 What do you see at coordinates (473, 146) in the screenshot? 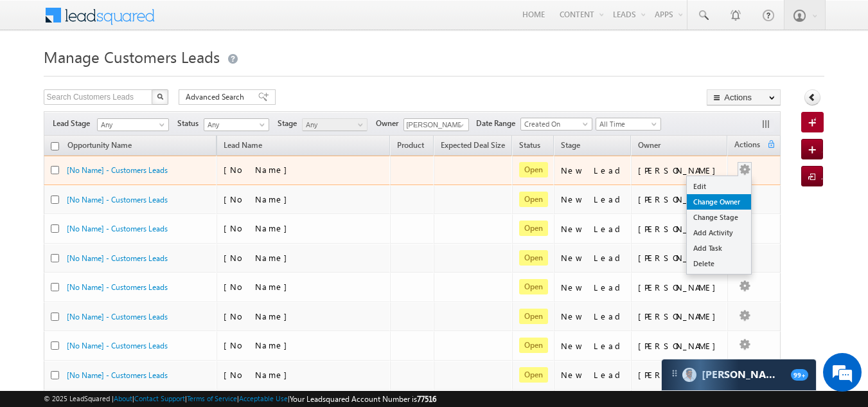
I see `a: Expected Deal Size` at bounding box center [473, 146].